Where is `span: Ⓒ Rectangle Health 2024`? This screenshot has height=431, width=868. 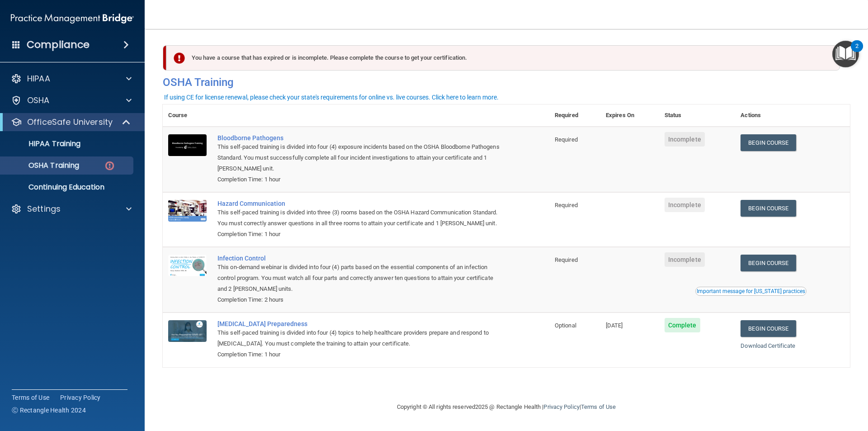
span: Ⓒ Rectangle Health 2024 is located at coordinates (49, 410).